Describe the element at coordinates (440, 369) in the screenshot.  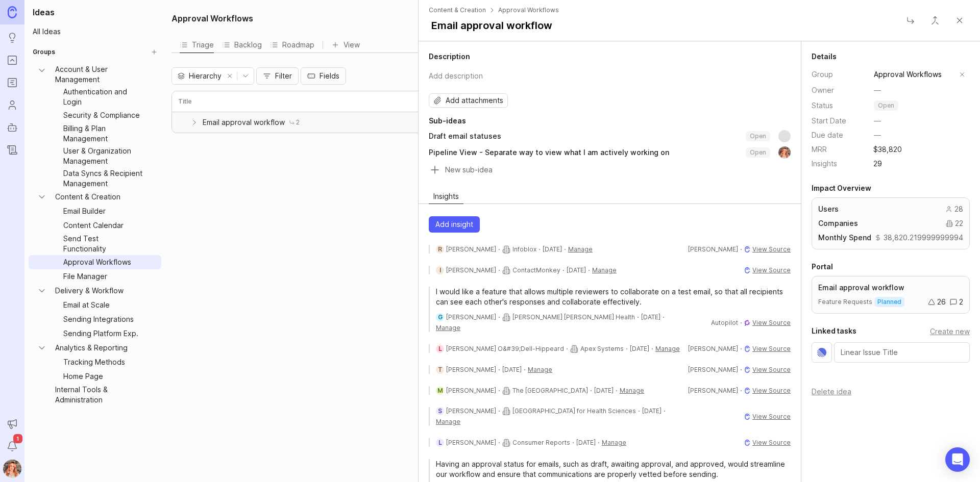
I see `span: T` at that location.